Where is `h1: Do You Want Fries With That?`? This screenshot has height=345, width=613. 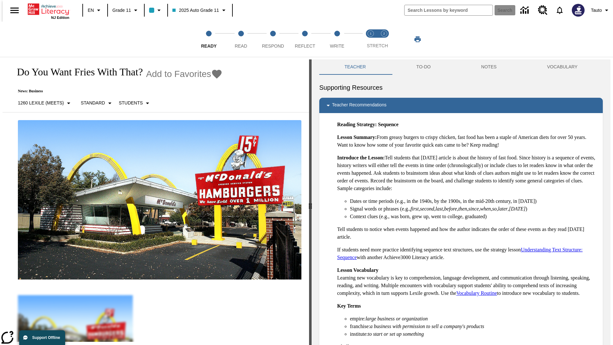 h1: Do You Want Fries With That? is located at coordinates (76, 72).